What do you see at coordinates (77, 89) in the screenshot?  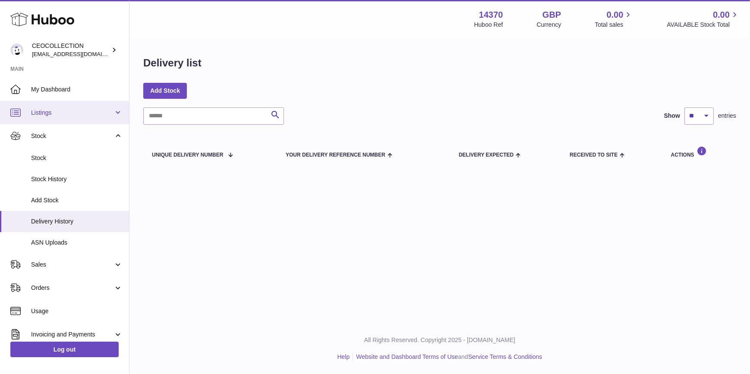 I see `span: My Dashboard` at bounding box center [77, 89].